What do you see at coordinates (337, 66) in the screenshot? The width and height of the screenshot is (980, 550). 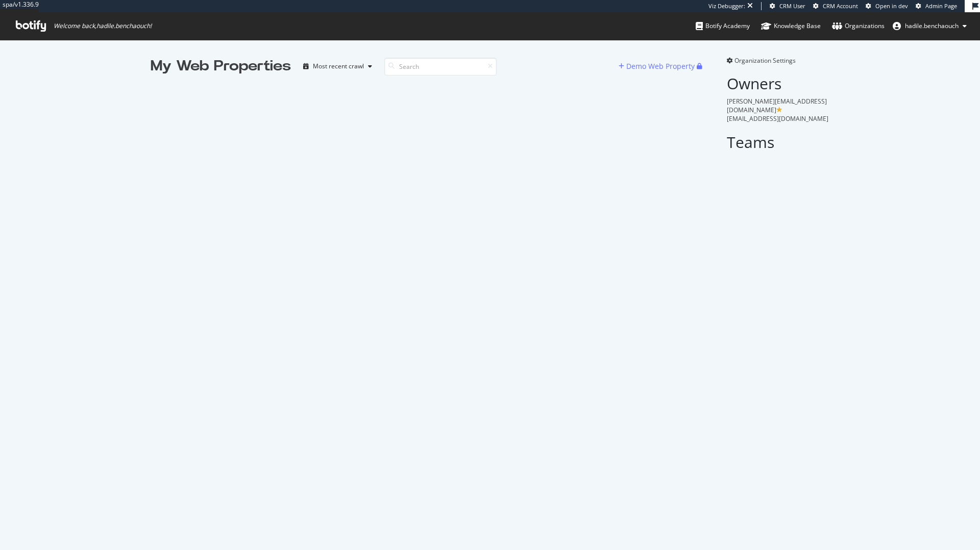 I see `button: Most recent crawl` at bounding box center [337, 66].